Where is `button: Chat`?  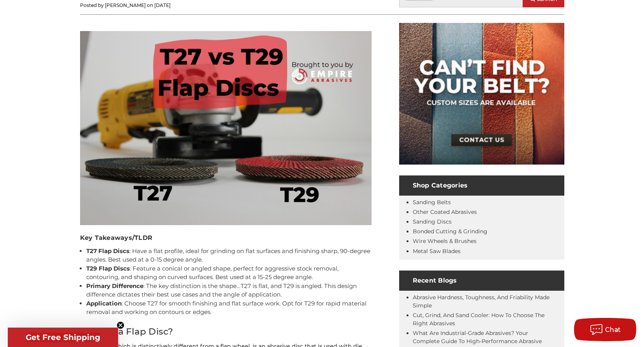 button: Chat is located at coordinates (605, 330).